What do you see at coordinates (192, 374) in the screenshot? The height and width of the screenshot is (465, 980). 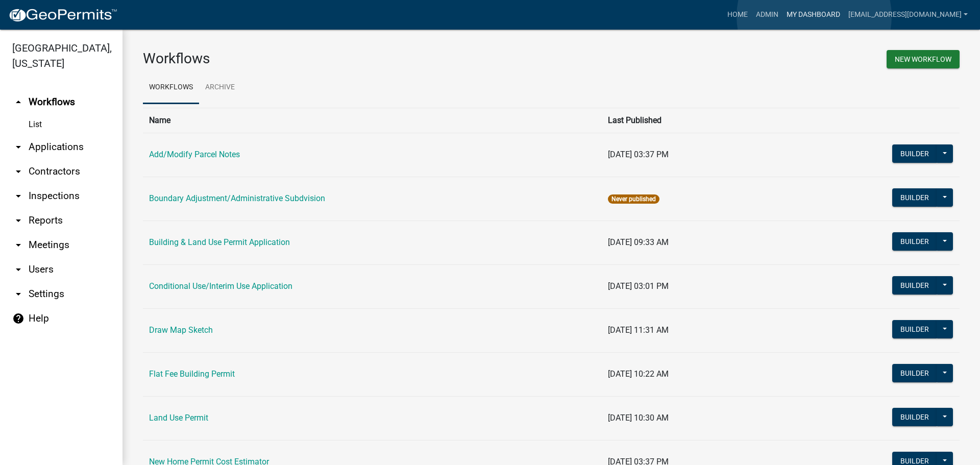 I see `a: Flat Fee Building Permit` at bounding box center [192, 374].